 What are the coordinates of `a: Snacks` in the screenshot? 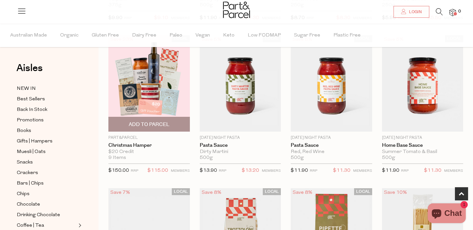 It's located at (47, 162).